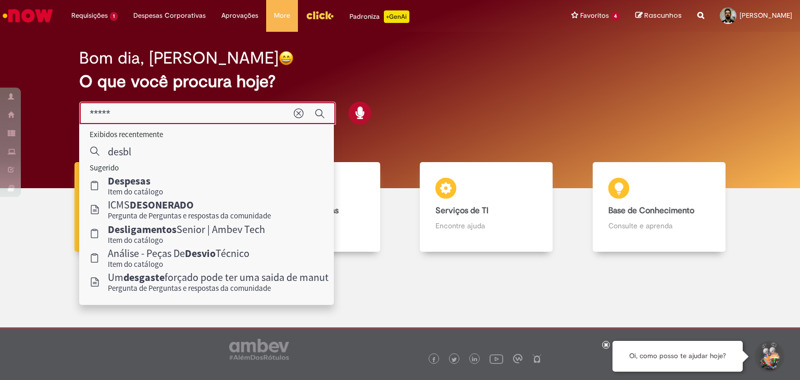 This screenshot has height=380, width=800. Describe the element at coordinates (240, 16) in the screenshot. I see `span: Aprovações` at that location.